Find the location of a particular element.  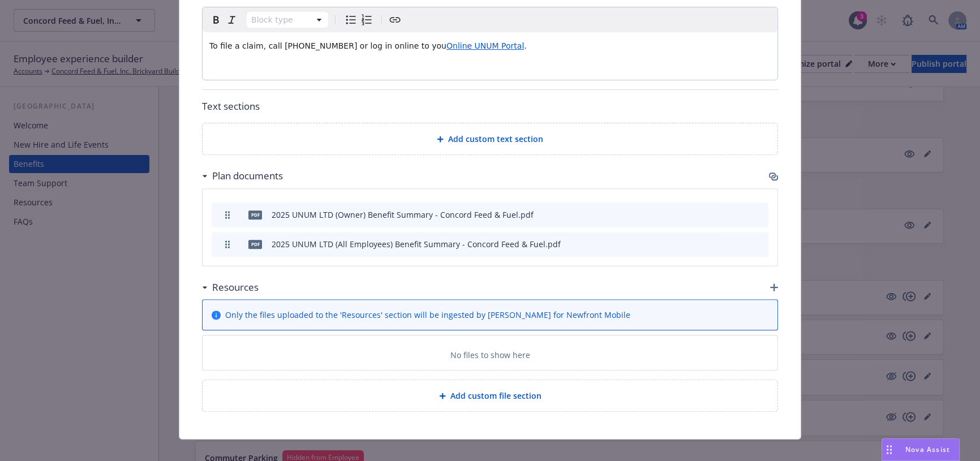

div: 2025 UNUM LTD (All Employees) Benefit Summary - Concord Feed & Fuel.pdf is located at coordinates (416, 244).